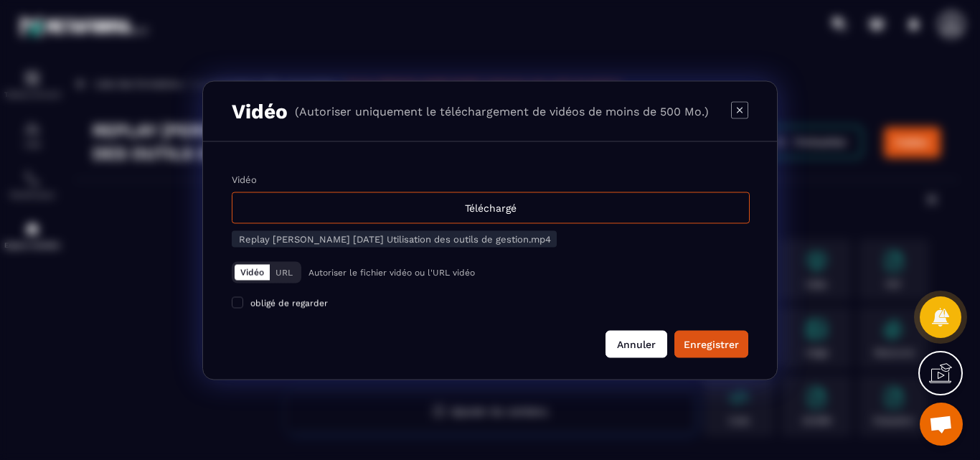 Image resolution: width=980 pixels, height=460 pixels. I want to click on div: Ouvrir le chat, so click(942, 424).